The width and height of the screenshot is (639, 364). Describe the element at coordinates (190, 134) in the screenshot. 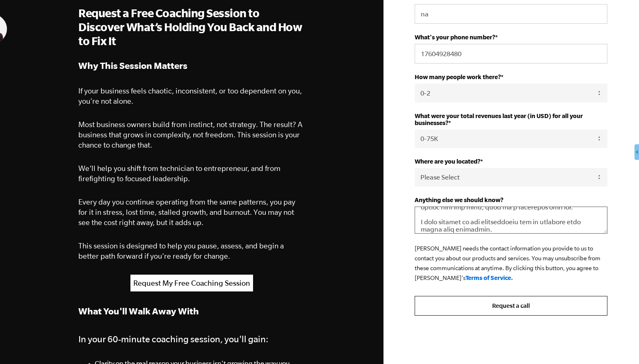

I see `span: Most business owners build from instinct, not strategy. The result? A business that grows in comp...` at that location.